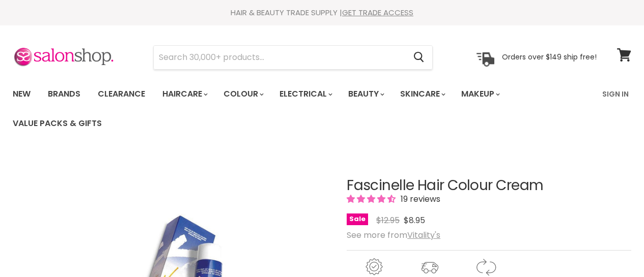 The image size is (644, 277). What do you see at coordinates (292, 57) in the screenshot?
I see `form: Product` at bounding box center [292, 57].